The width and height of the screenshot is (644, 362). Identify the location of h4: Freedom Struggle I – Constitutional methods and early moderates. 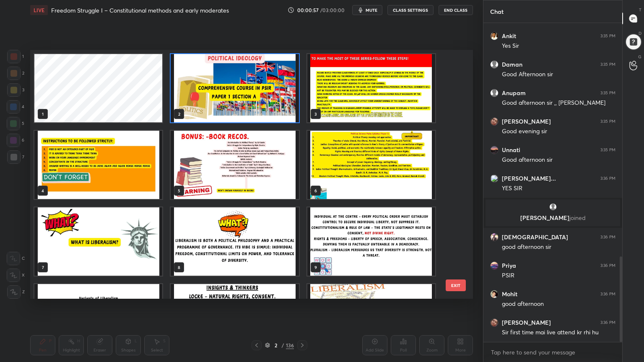
(140, 10).